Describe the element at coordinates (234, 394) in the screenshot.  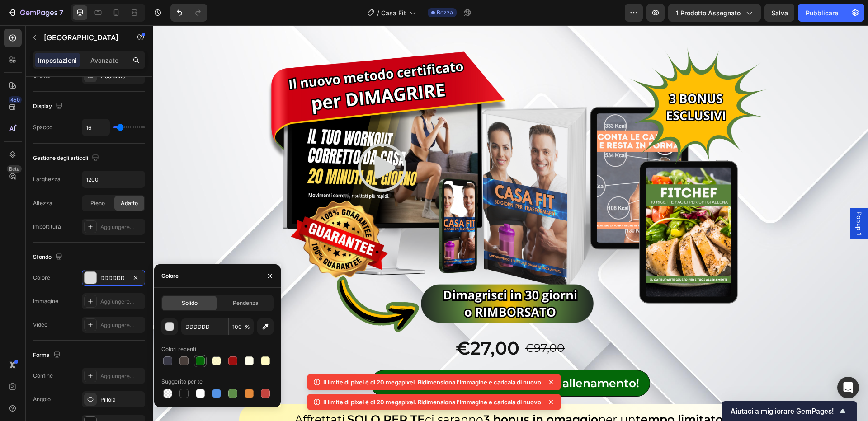
I see `strong: SOLO PER TE` at that location.